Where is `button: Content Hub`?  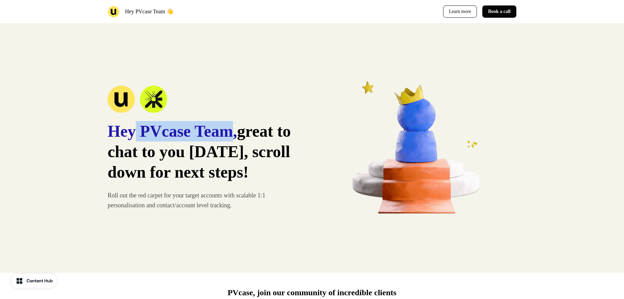
button: Content Hub is located at coordinates (34, 281).